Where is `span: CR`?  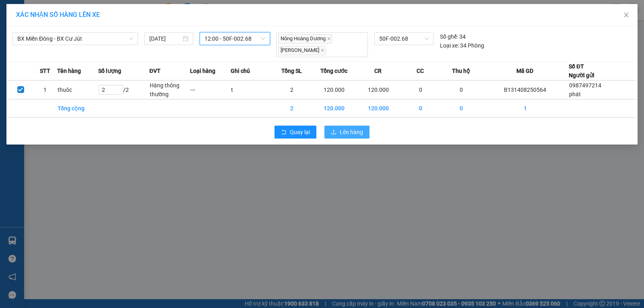 span: CR is located at coordinates (378, 71).